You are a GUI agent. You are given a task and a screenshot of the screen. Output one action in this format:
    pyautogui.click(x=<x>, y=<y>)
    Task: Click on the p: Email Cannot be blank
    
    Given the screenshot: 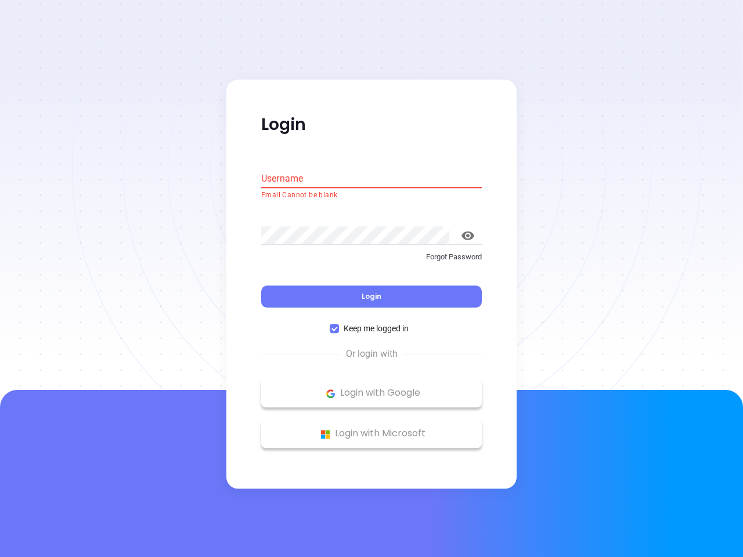 What is the action you would take?
    pyautogui.click(x=371, y=196)
    